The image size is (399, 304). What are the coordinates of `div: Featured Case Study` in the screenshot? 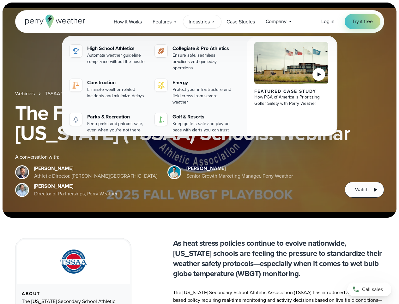 It's located at (292, 91).